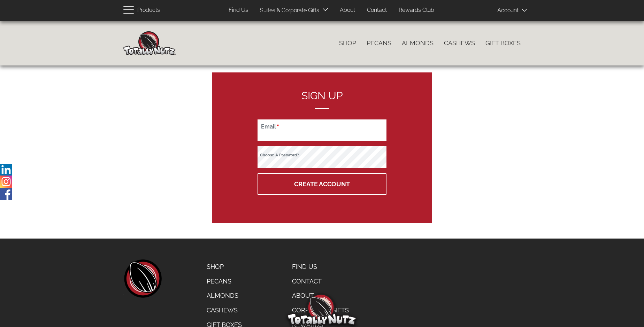 This screenshot has height=327, width=644. I want to click on input: Your email address. We won’t share this with anyone., so click(322, 130).